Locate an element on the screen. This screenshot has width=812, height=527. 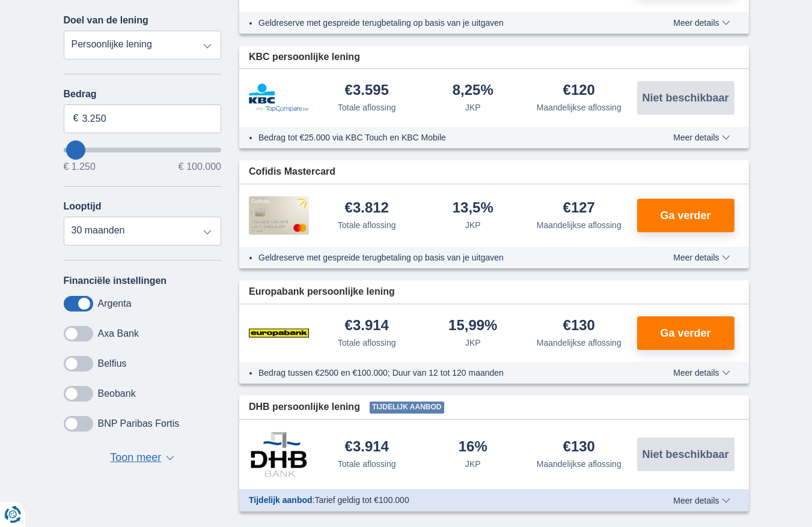
div: €127 is located at coordinates (579, 208).